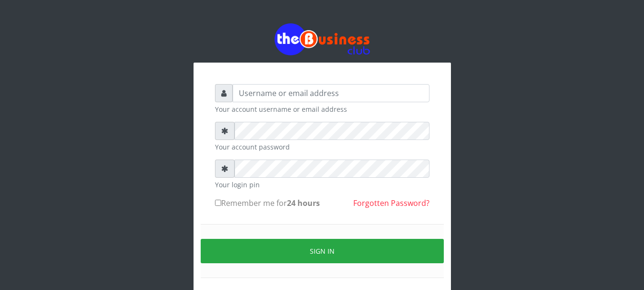  What do you see at coordinates (391, 203) in the screenshot?
I see `a: Forgotten Password?` at bounding box center [391, 203].